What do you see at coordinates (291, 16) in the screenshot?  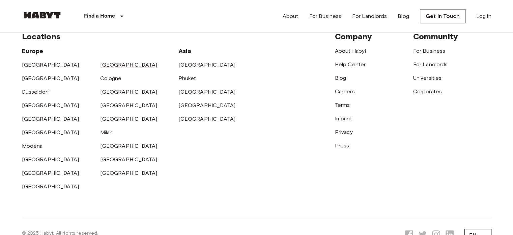 I see `a: About` at bounding box center [291, 16].